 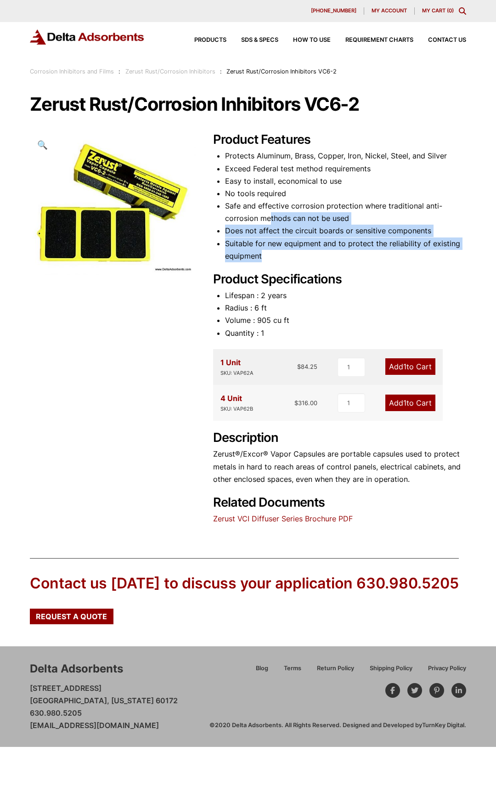 I want to click on a: Shipping Policy, so click(x=391, y=671).